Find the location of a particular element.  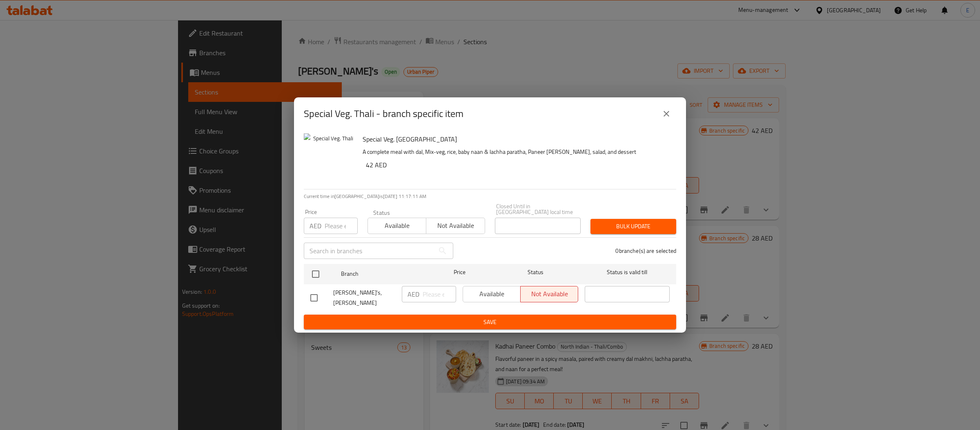

span: Not available is located at coordinates (455, 225).